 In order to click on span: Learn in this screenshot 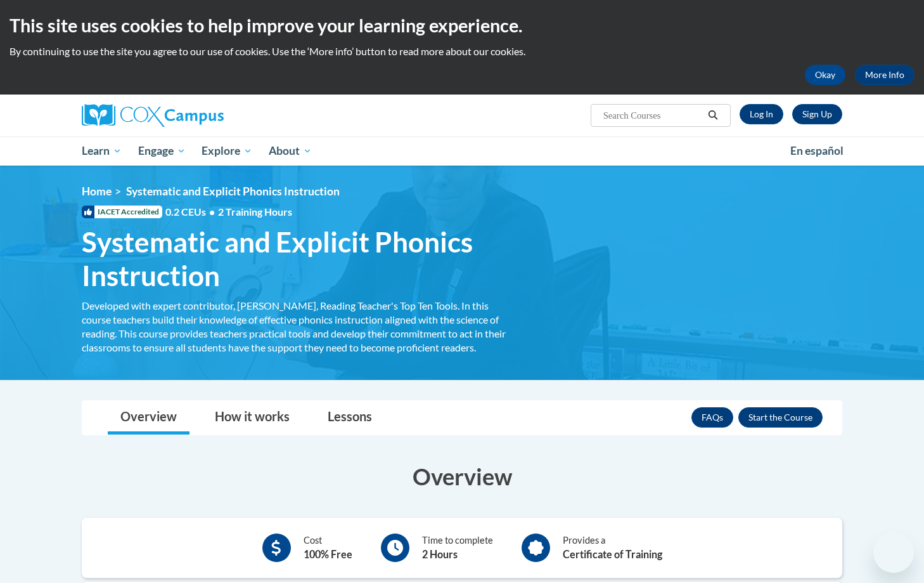, I will do `click(101, 151)`.